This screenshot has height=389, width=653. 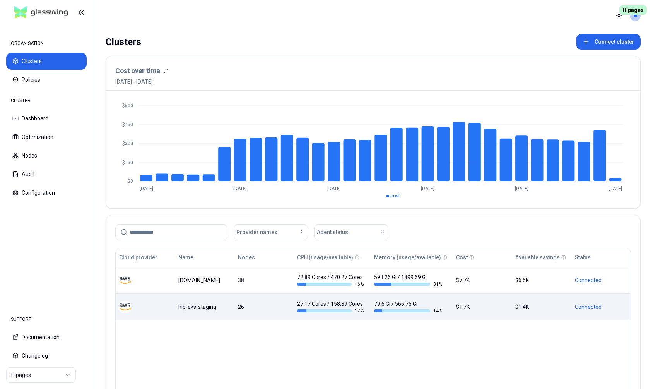 I want to click on tspan: $450, so click(x=128, y=125).